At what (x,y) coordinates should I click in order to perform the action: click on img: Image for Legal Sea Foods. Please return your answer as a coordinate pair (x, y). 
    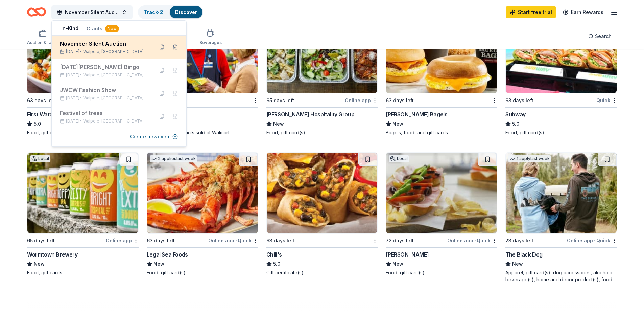
    Looking at the image, I should click on (203, 193).